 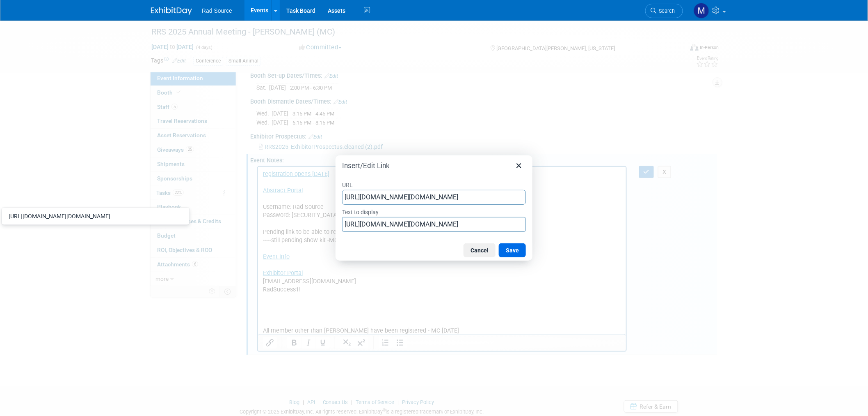 What do you see at coordinates (434, 212) in the screenshot?
I see `label: Text to display` at bounding box center [434, 212].